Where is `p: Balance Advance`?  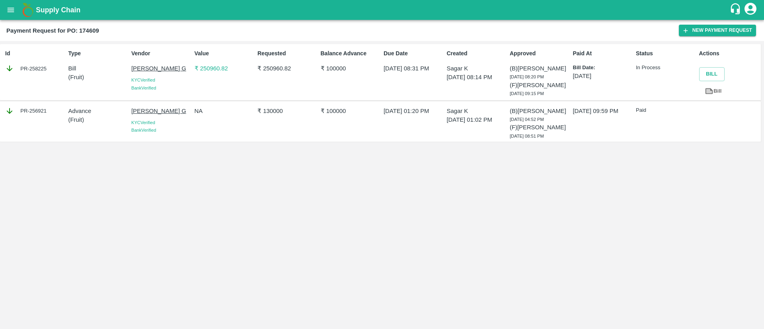 p: Balance Advance is located at coordinates (351, 53).